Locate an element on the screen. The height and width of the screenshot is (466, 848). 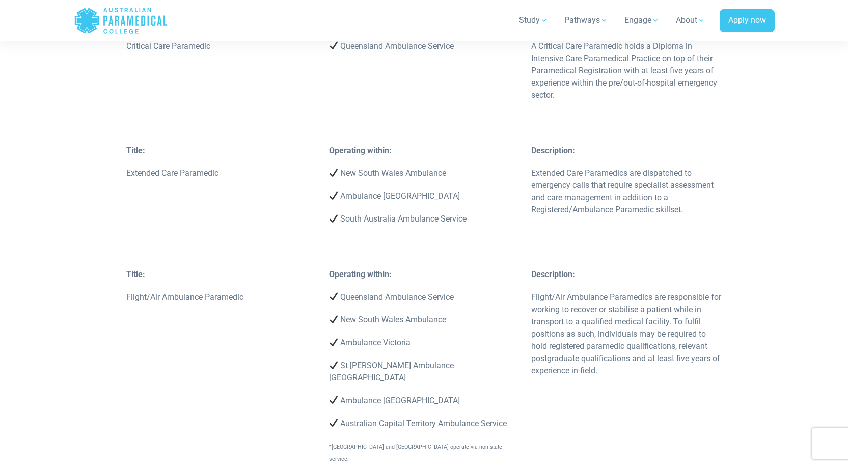
a: Engage is located at coordinates (641, 20).